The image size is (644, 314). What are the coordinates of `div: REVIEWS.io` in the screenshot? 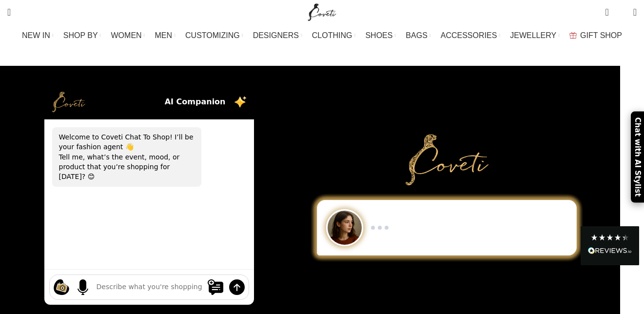 It's located at (610, 250).